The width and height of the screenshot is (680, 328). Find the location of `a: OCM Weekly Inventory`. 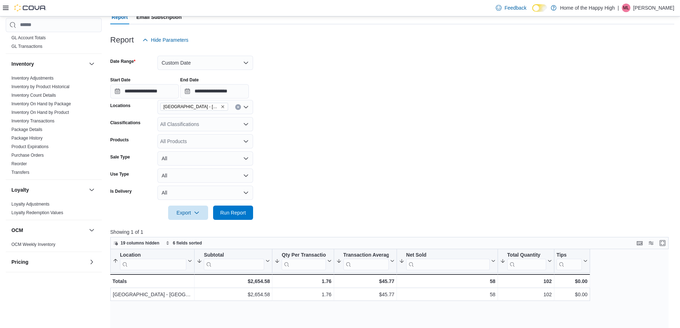

a: OCM Weekly Inventory is located at coordinates (33, 244).